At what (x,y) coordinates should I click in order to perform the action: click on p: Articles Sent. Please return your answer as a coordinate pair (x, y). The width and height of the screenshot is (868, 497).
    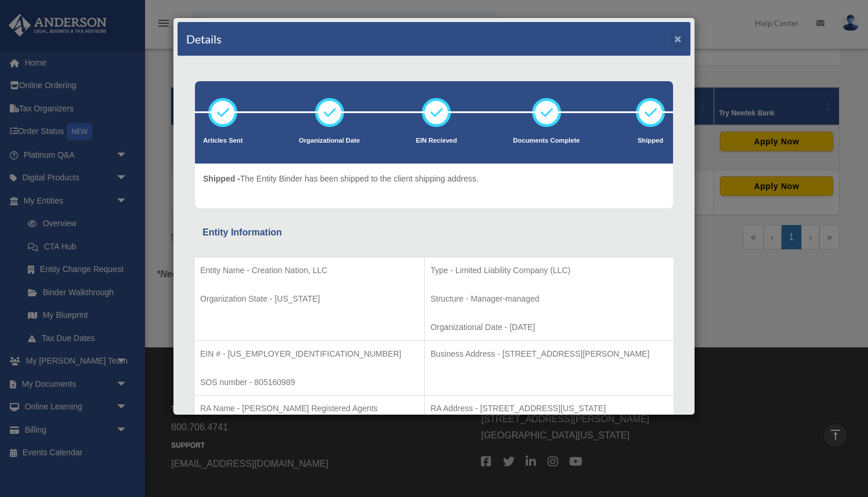
    Looking at the image, I should click on (223, 141).